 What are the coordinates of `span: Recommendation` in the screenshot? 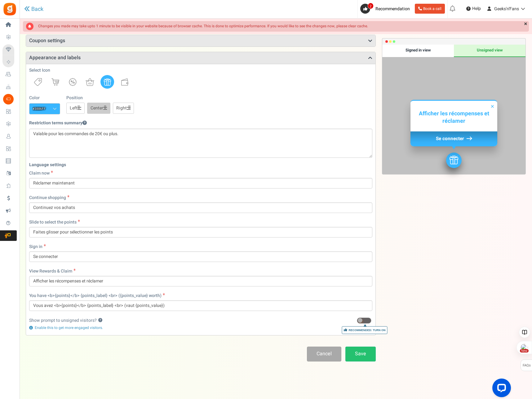 It's located at (392, 9).